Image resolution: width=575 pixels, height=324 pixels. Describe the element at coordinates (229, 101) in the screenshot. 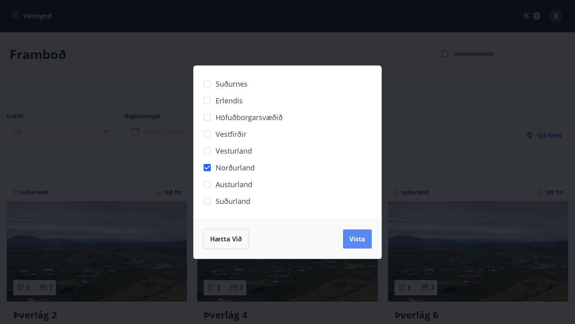

I see `span: Erlendis` at that location.